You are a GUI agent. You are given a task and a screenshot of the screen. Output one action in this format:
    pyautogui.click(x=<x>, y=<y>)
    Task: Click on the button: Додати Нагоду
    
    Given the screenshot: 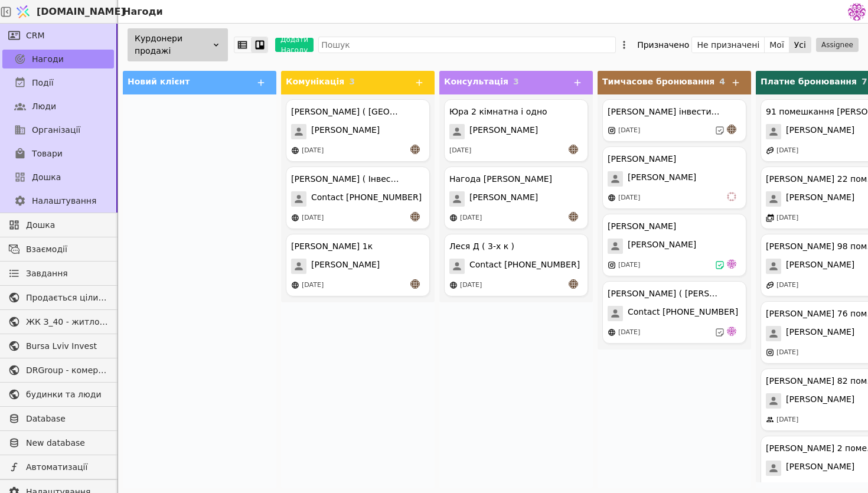 What is the action you would take?
    pyautogui.click(x=294, y=45)
    